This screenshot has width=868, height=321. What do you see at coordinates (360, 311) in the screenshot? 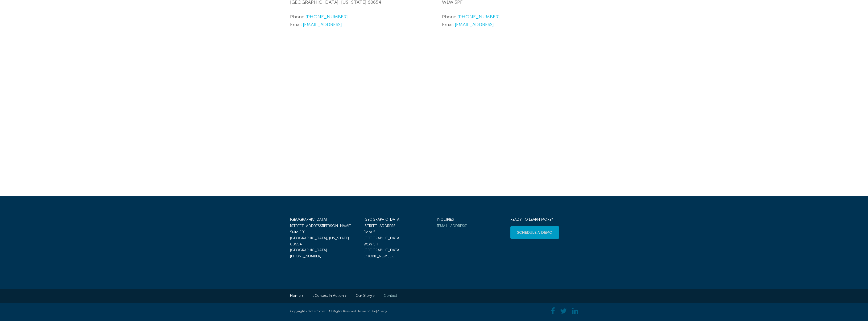
I see `div: Copyright 2021 eContext. All Rights Reserved | |` at bounding box center [360, 311].